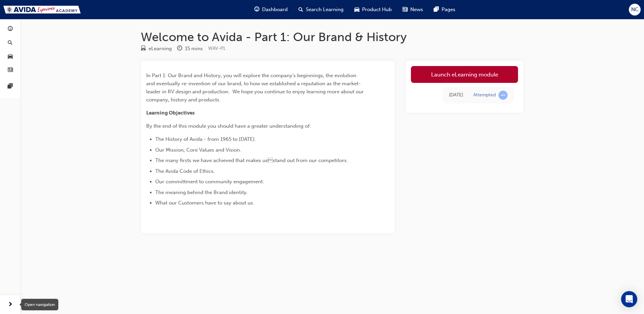  Describe the element at coordinates (171, 113) in the screenshot. I see `span: Learning Objectives` at that location.